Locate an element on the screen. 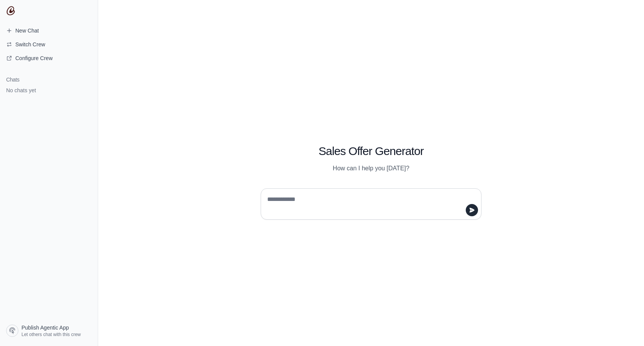  span: New Chat is located at coordinates (27, 31).